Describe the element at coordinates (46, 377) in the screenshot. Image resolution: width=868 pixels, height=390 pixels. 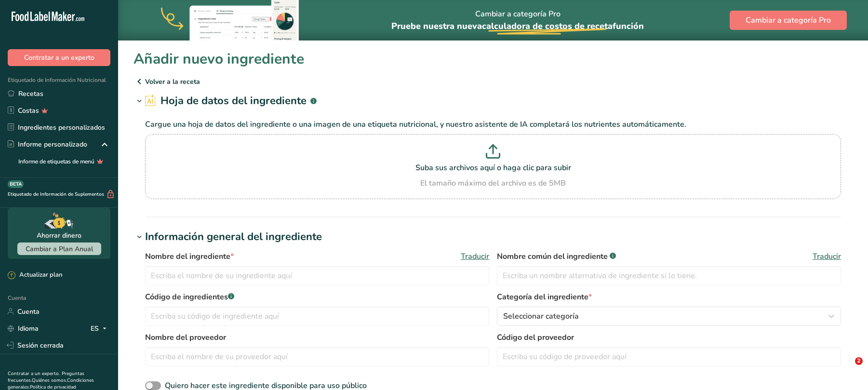
I see `a: Preguntas frecuentes.` at that location.